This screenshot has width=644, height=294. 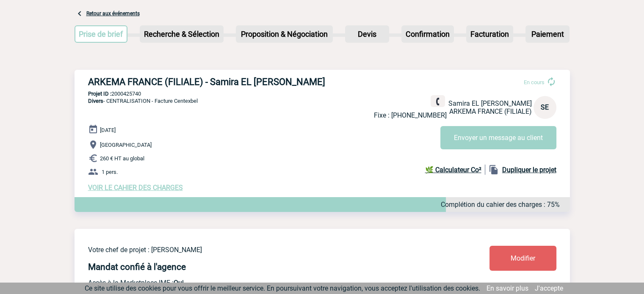 I want to click on p: 2000425740, so click(x=322, y=94).